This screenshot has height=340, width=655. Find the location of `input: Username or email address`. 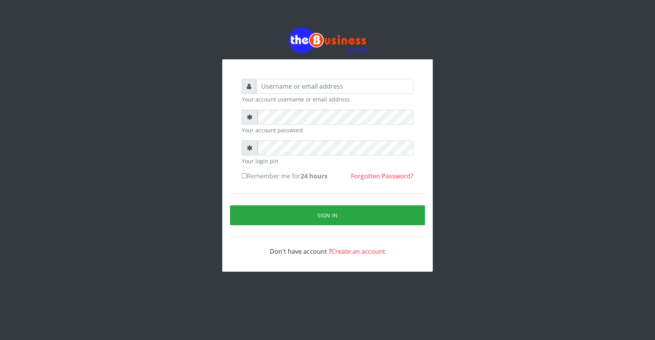

input: Username or email address is located at coordinates (335, 86).